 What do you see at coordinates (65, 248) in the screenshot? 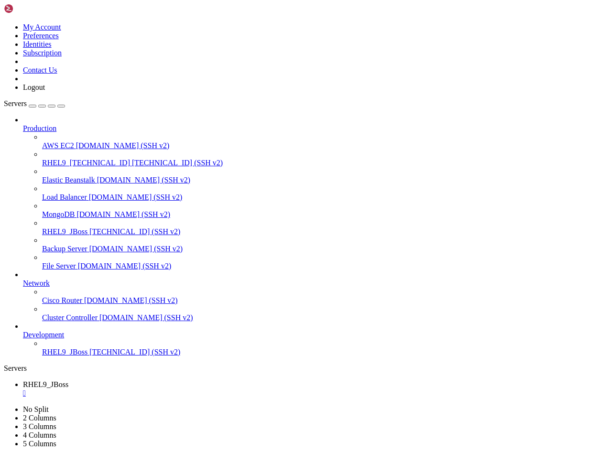
I see `span: Backup Server` at bounding box center [65, 248].